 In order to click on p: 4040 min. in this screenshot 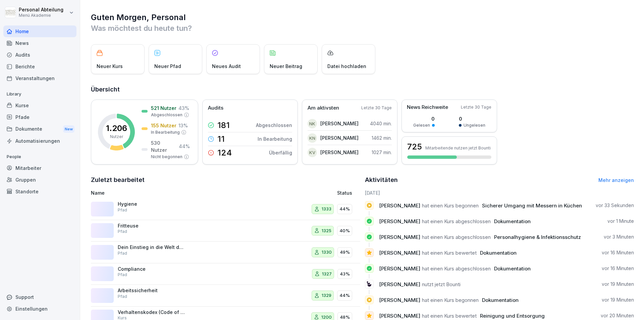, I will do `click(381, 123)`.